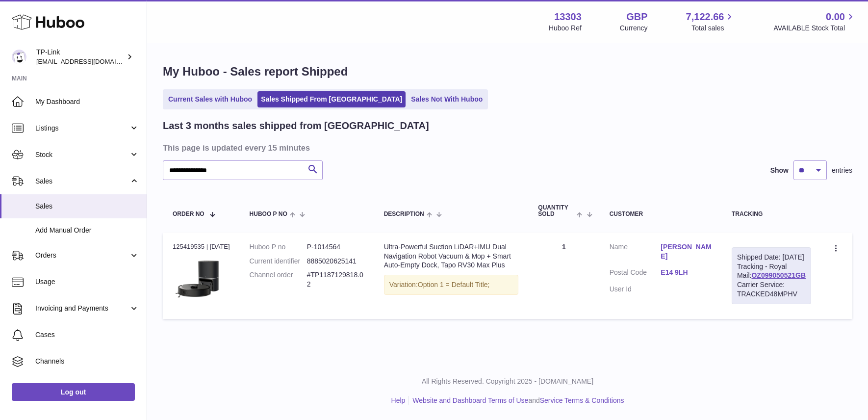 This screenshot has height=420, width=868. I want to click on div: Tracking, so click(771, 214).